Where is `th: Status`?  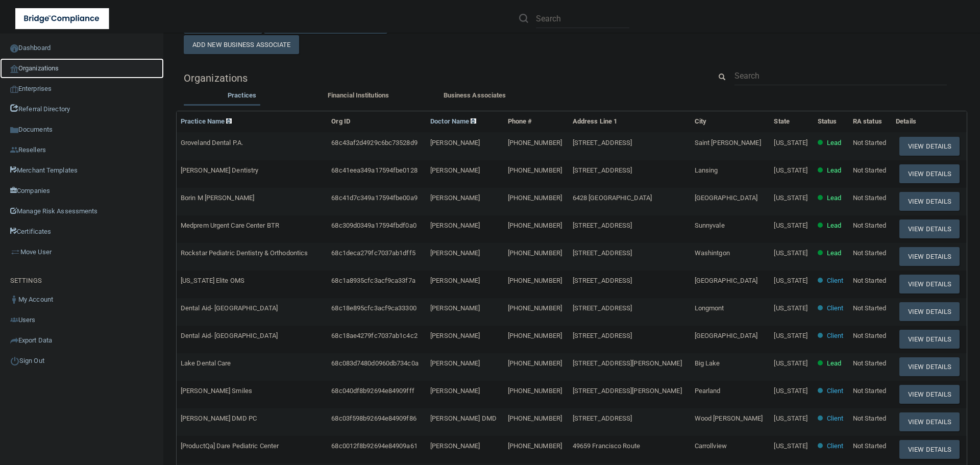
th: Status is located at coordinates (831, 121).